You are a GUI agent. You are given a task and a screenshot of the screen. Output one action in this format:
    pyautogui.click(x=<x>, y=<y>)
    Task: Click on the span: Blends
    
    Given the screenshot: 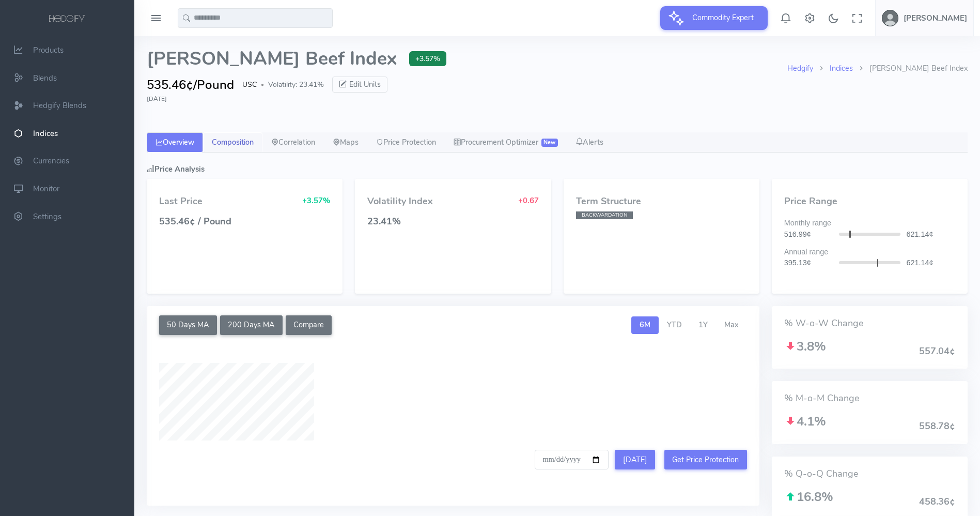 What is the action you would take?
    pyautogui.click(x=45, y=78)
    